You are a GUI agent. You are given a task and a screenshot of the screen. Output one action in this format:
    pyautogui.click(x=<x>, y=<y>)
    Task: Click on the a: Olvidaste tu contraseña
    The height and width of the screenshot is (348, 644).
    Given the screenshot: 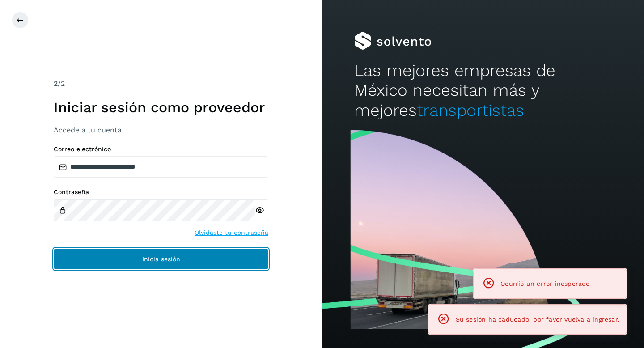 What is the action you would take?
    pyautogui.click(x=231, y=233)
    